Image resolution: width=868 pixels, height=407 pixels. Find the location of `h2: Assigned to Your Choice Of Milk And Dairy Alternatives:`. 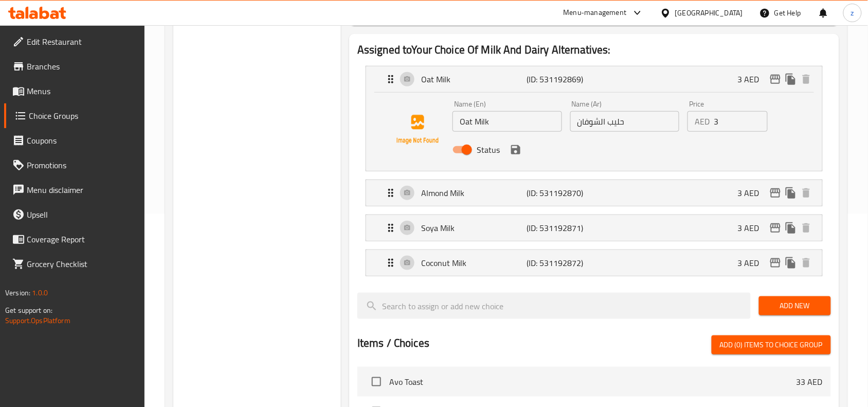

h2: Assigned to Your Choice Of Milk And Dairy Alternatives: is located at coordinates (594, 50).